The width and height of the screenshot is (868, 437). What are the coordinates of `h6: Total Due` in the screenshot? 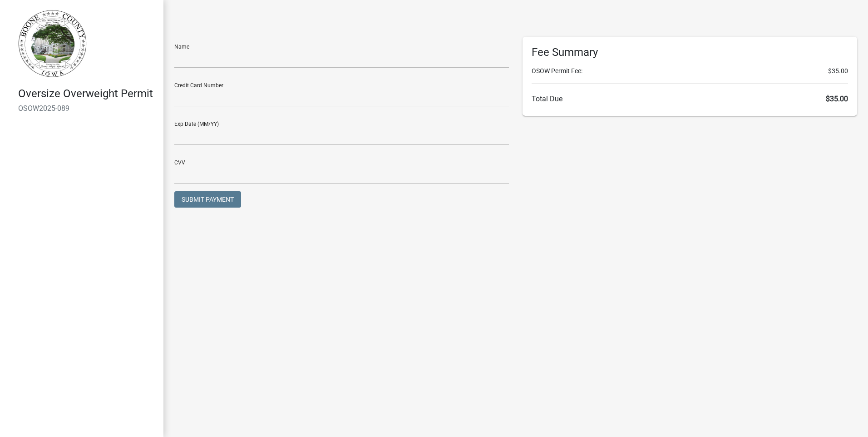 It's located at (689, 99).